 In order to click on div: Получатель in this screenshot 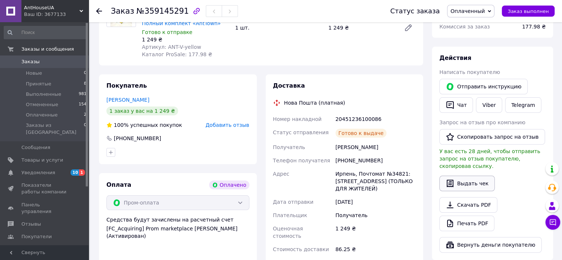, I will do `click(376, 215)`.